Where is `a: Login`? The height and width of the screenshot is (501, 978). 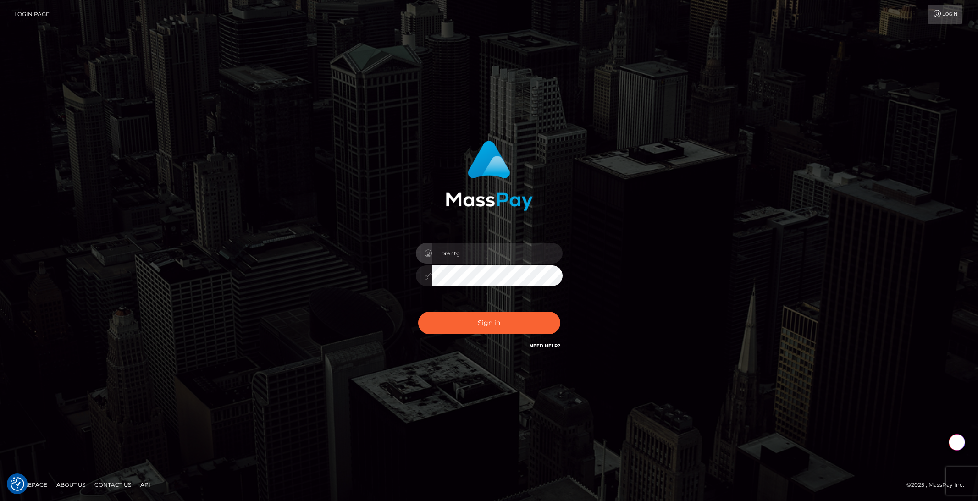 a: Login is located at coordinates (945, 14).